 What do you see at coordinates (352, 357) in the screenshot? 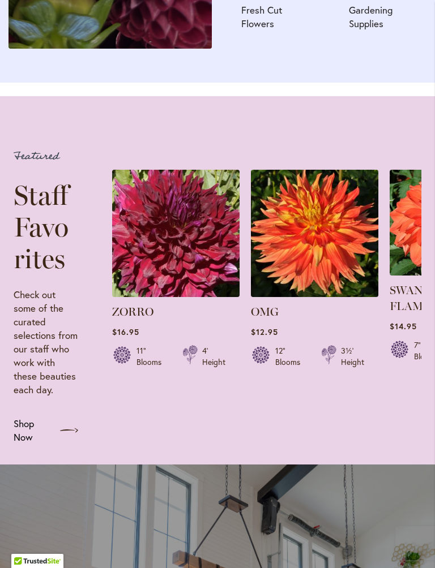
I see `div: 3½' Height` at bounding box center [352, 357].